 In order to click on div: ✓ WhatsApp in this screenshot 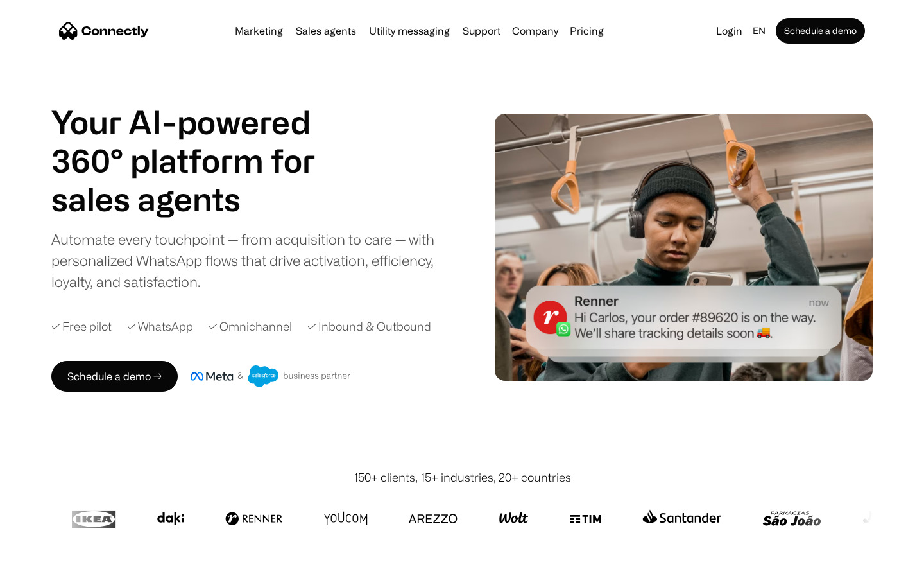, I will do `click(160, 326)`.